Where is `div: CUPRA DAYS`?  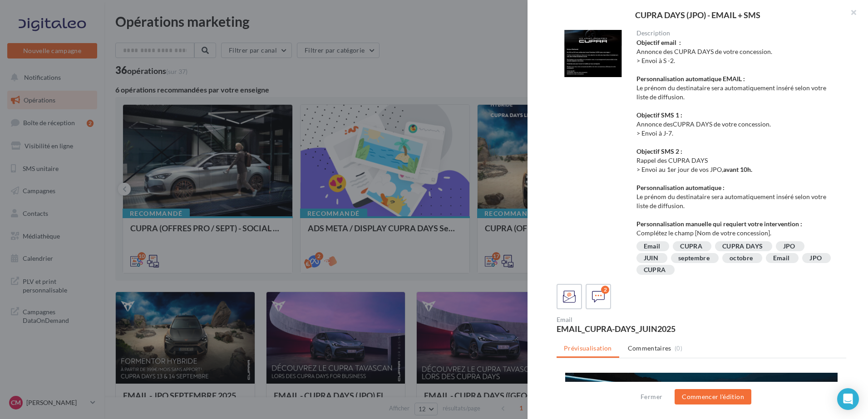 div: CUPRA DAYS is located at coordinates (743, 246).